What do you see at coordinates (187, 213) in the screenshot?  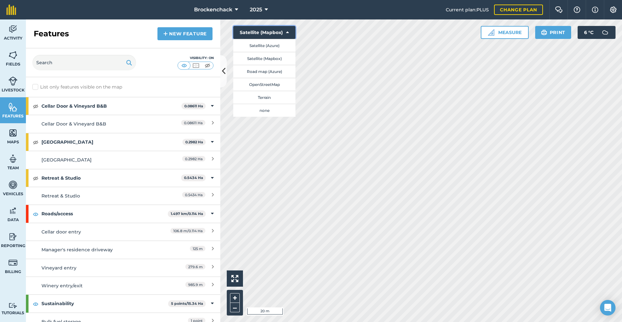 I see `strong: 1.497 km / 0.114 Ha` at bounding box center [187, 213].